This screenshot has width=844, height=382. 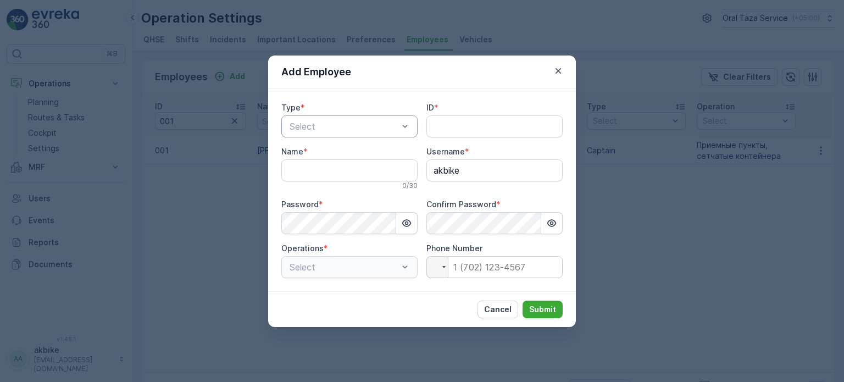 I want to click on p: Add Employee, so click(x=316, y=72).